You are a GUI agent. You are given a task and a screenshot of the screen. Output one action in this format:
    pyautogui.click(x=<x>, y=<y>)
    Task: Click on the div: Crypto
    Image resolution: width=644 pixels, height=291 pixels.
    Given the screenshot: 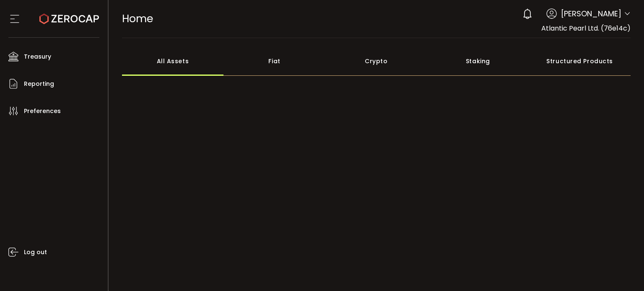 What is the action you would take?
    pyautogui.click(x=376, y=61)
    